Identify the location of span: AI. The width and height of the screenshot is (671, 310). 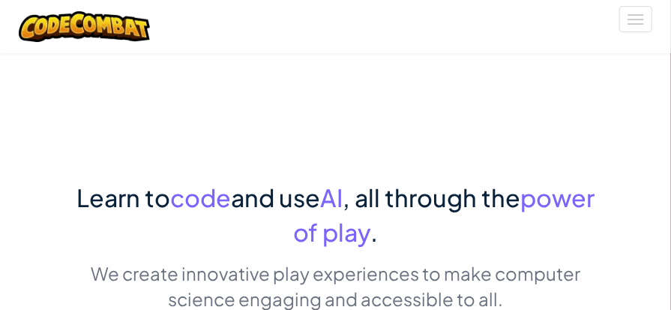
(332, 197).